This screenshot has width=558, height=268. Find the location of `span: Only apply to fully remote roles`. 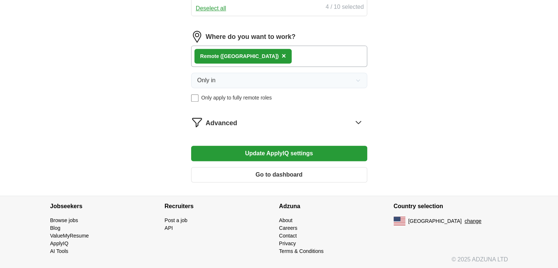

span: Only apply to fully remote roles is located at coordinates (237, 98).